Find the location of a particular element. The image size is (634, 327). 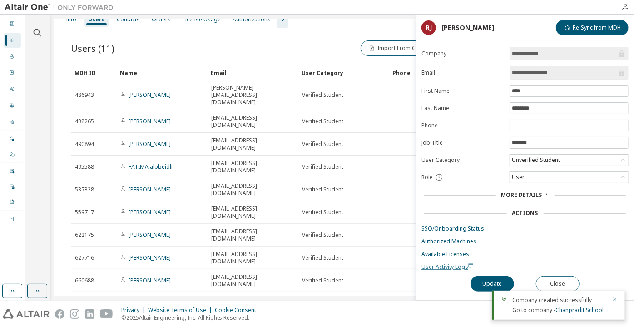

div: On Prem is located at coordinates (12, 155).